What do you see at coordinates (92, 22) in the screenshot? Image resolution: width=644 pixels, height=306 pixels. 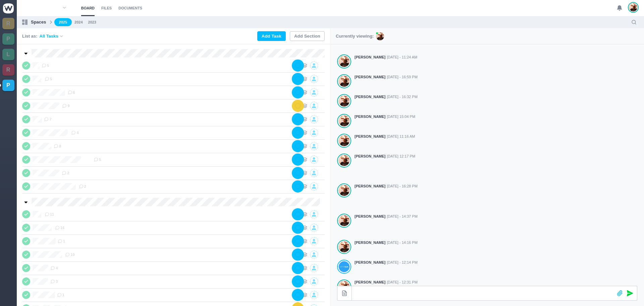 I see `a: 2023` at bounding box center [92, 22].